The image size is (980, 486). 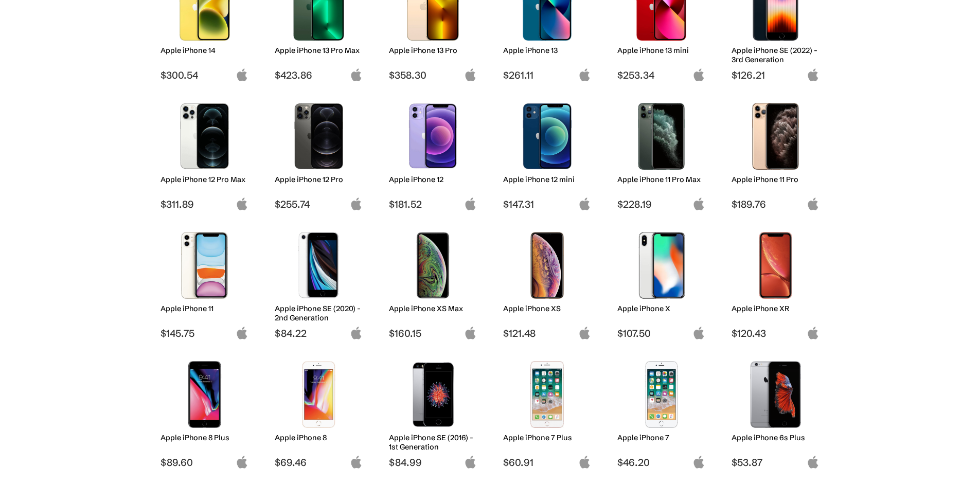 What do you see at coordinates (318, 266) in the screenshot?
I see `img: iPhone SE 2nd Gen` at bounding box center [318, 266].